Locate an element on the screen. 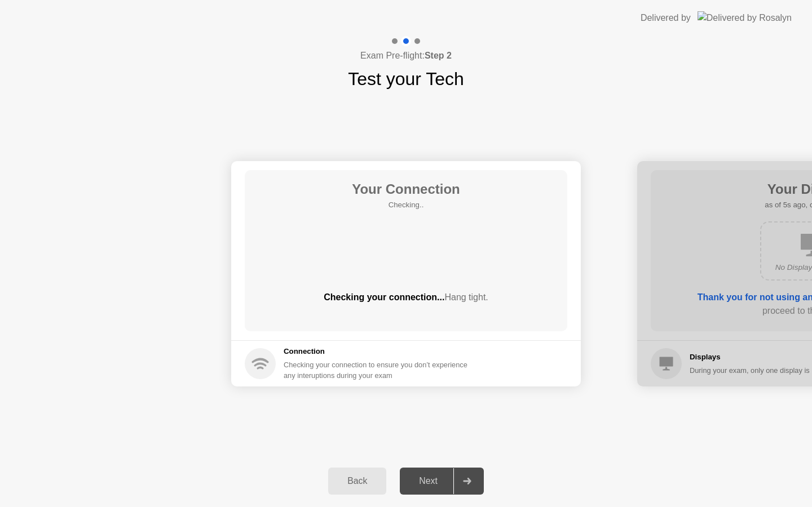 Image resolution: width=812 pixels, height=507 pixels. div: Next is located at coordinates (428, 481).